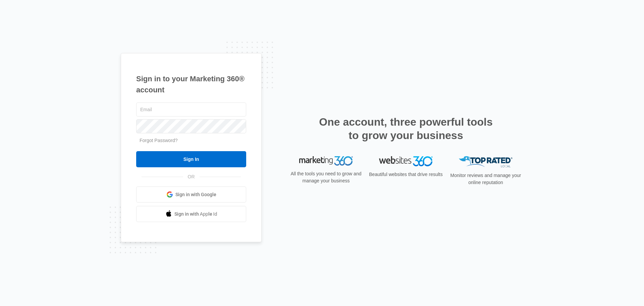  What do you see at coordinates (406, 174) in the screenshot?
I see `p: Beautiful websites that drive results` at bounding box center [406, 174].